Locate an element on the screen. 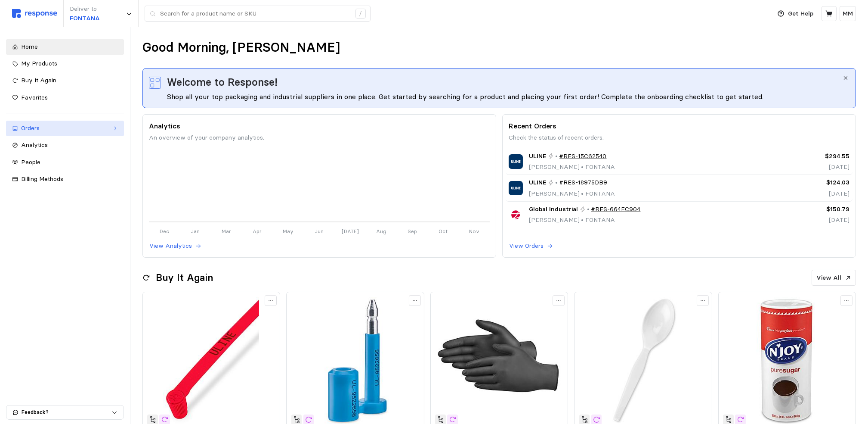 This screenshot has height=424, width=868. p: An overview of your company analytics. is located at coordinates (319, 138).